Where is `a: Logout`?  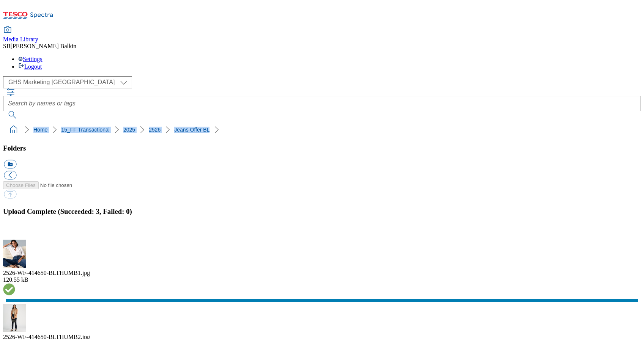 a: Logout is located at coordinates (30, 66).